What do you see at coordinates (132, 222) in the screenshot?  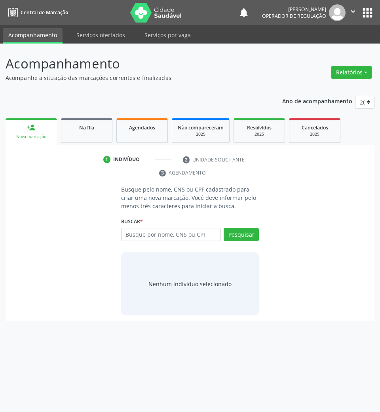 I see `label: Buscar` at bounding box center [132, 222].